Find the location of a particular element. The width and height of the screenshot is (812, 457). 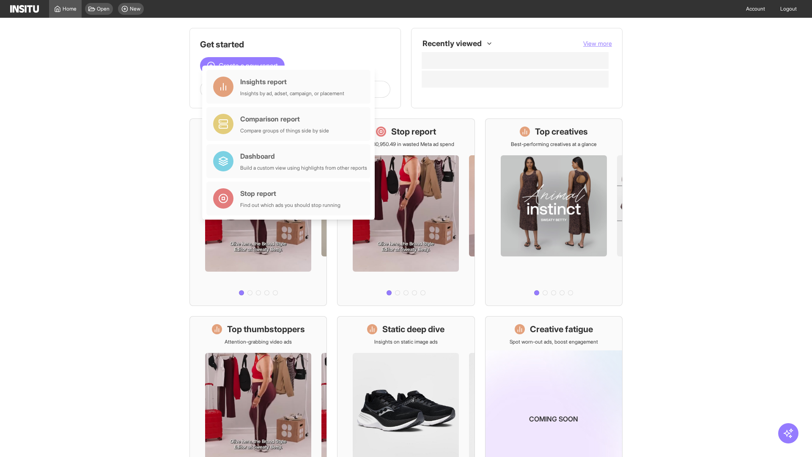

p: Best-performing creatives at a glance is located at coordinates (554, 144).